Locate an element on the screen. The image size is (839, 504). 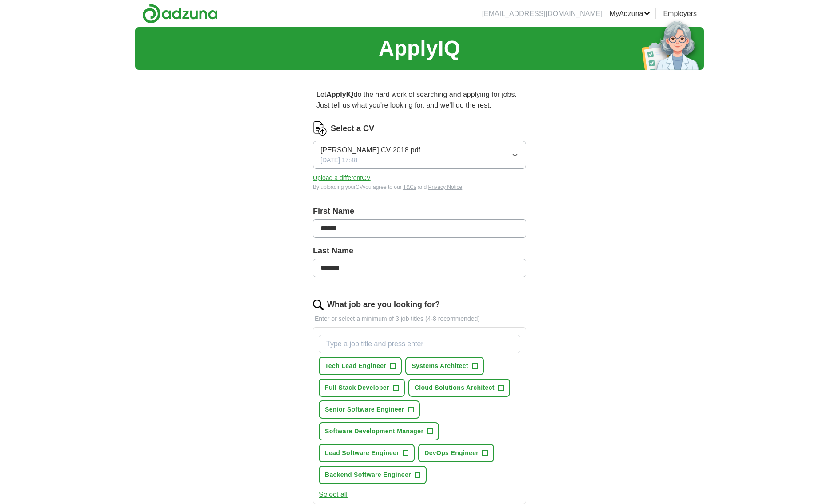
button: Full Stack Developer is located at coordinates (361, 388).